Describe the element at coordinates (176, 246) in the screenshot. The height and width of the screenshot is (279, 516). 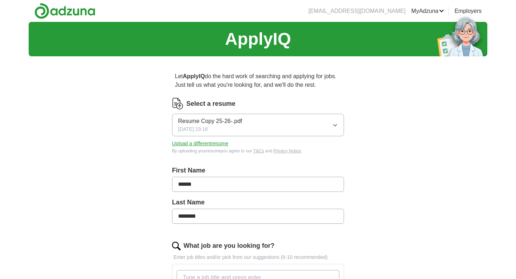
I see `img: search.png` at that location.